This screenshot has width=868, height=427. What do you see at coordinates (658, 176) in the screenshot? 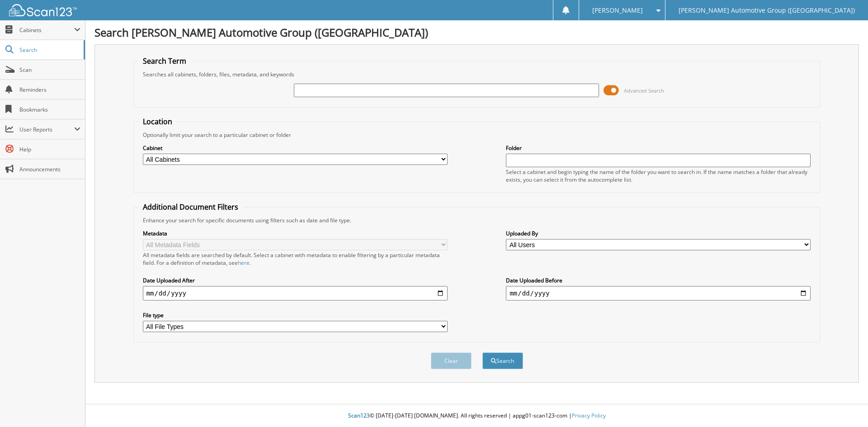
I see `div: Select a cabinet and begin typing the name of the folder you want to search in. If the name match...` at bounding box center [658, 176].